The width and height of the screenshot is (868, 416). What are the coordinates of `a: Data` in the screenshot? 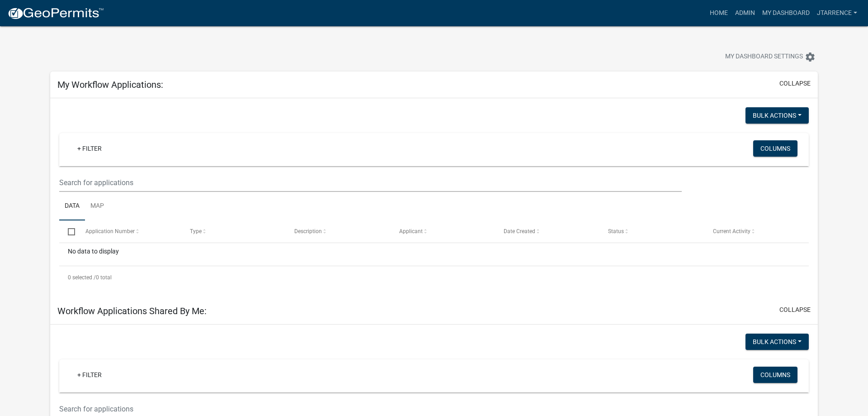 It's located at (72, 206).